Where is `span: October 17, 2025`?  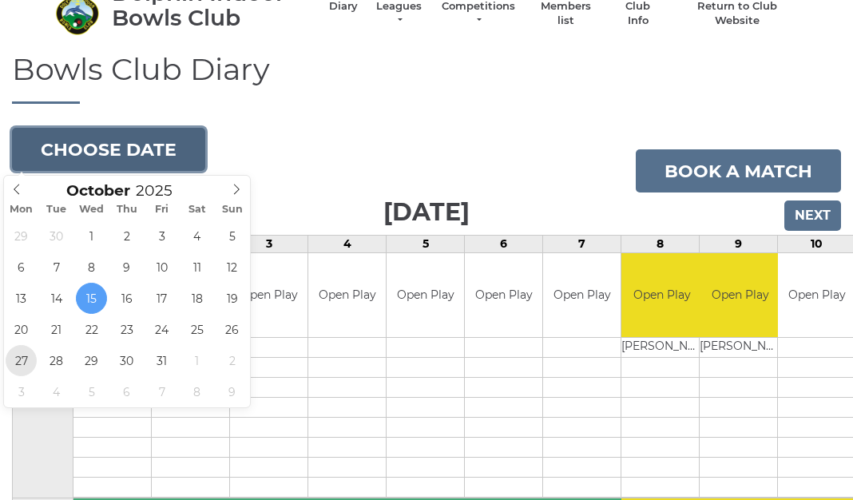 span: October 17, 2025 is located at coordinates (161, 298).